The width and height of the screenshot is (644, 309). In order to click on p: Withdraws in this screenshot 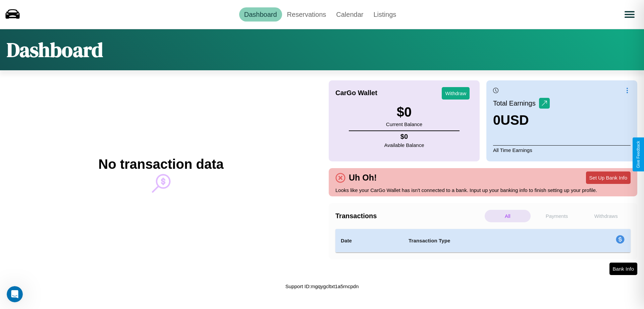, I will do `click(606, 216)`.